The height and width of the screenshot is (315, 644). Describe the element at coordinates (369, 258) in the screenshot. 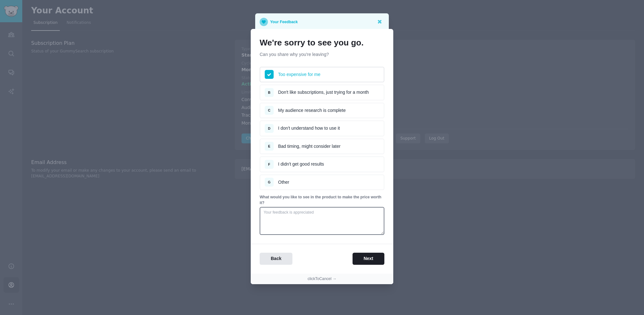

I see `button: Next` at that location.